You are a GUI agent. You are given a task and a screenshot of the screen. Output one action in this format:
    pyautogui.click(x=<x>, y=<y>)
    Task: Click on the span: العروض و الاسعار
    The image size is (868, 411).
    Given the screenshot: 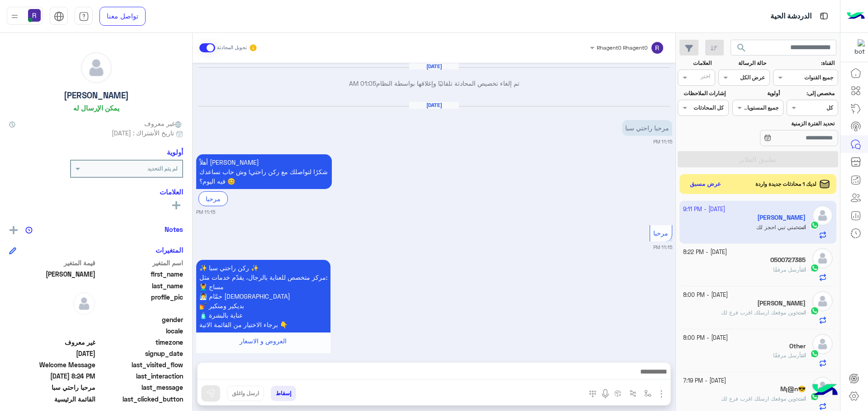 What is the action you would take?
    pyautogui.click(x=263, y=341)
    